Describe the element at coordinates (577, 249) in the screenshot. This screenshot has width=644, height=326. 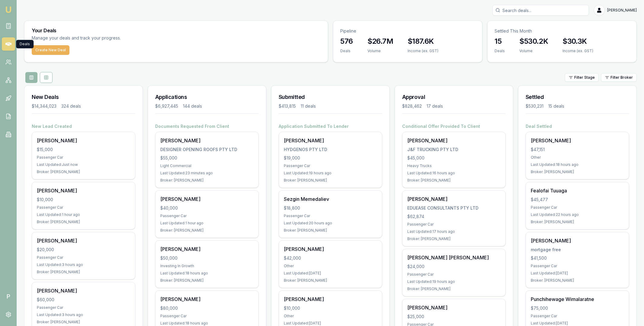
I see `div: mortgage free` at that location.